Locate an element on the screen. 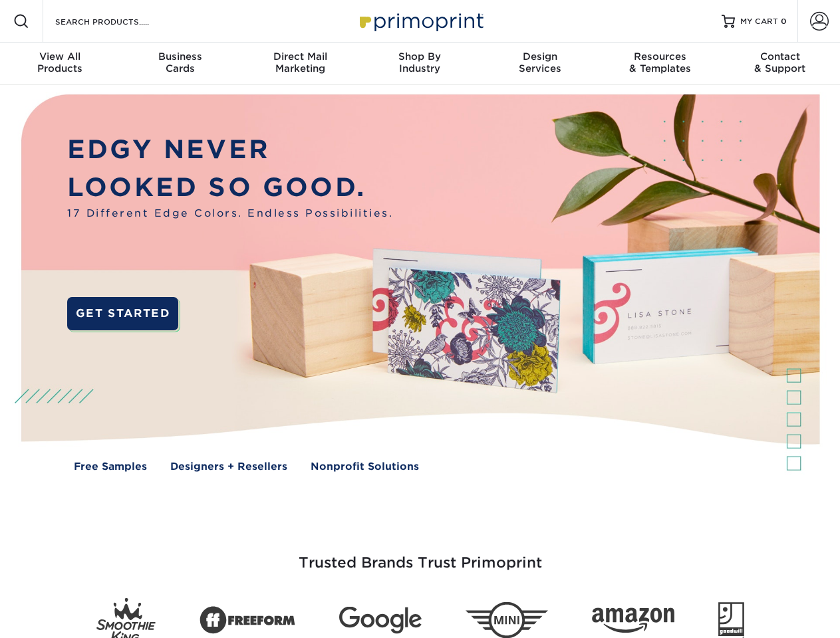  a: Contact& Support is located at coordinates (780, 64).